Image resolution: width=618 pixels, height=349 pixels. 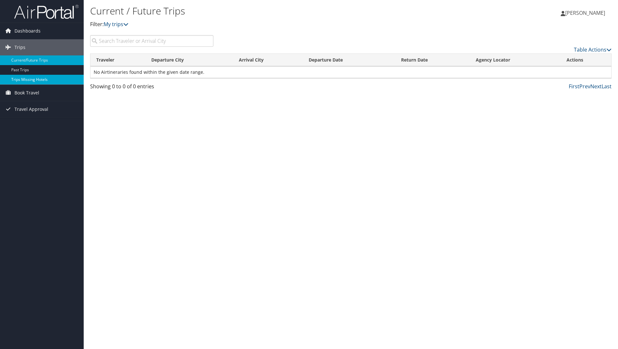 I want to click on span: Dashboards, so click(x=27, y=31).